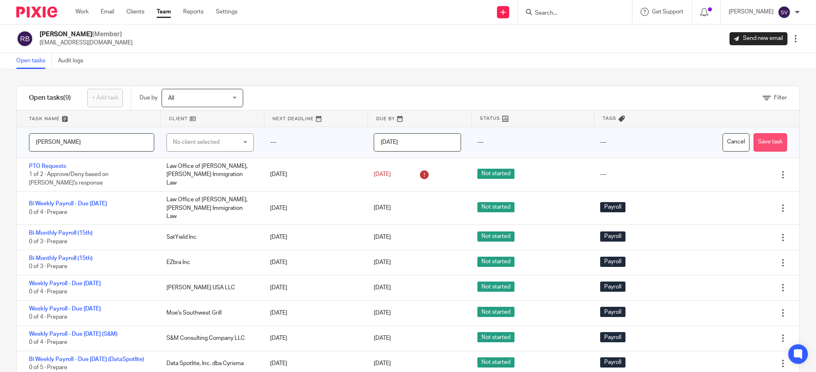 This screenshot has width=816, height=372. Describe the element at coordinates (226, 12) in the screenshot. I see `a: Settings` at that location.